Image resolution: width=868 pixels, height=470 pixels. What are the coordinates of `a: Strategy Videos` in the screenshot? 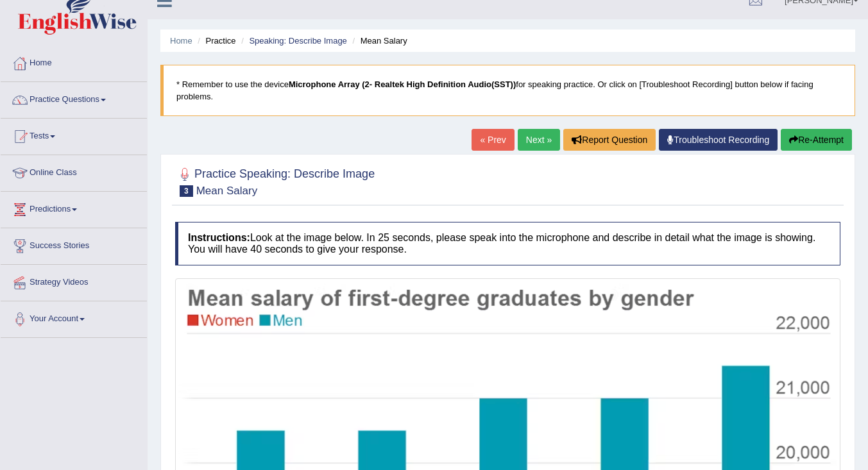 It's located at (74, 280).